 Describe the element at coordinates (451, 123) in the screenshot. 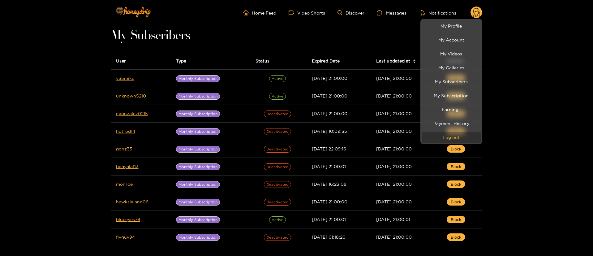

I see `a: Payment History` at that location.